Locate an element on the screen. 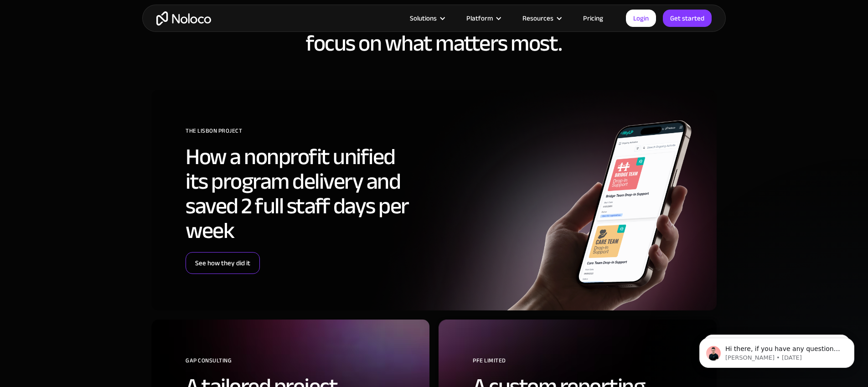 This screenshot has height=387, width=868. a: Login is located at coordinates (641, 18).